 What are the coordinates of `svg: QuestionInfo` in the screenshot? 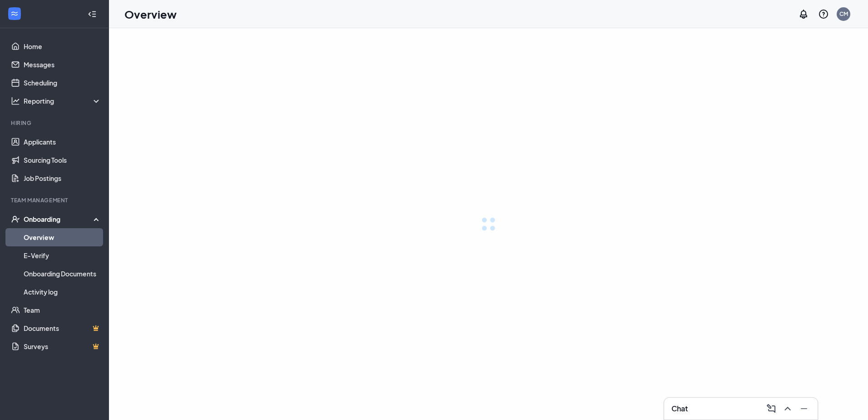 It's located at (824, 14).